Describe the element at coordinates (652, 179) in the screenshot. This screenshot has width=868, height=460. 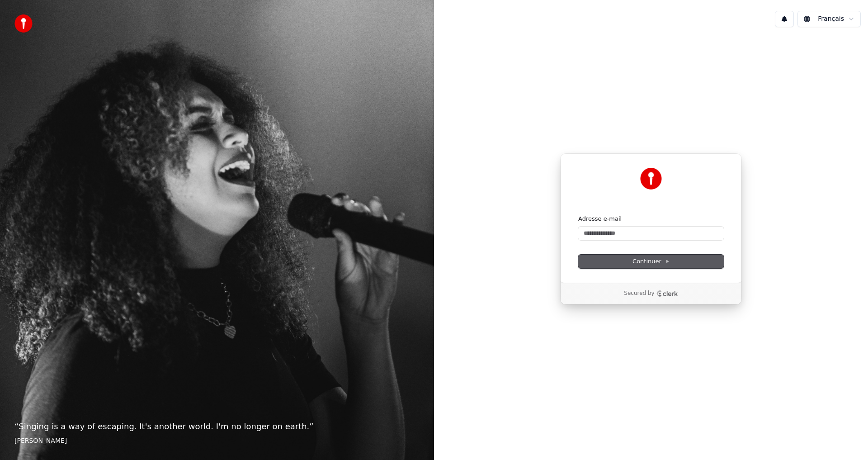
I see `img: Youka` at that location.